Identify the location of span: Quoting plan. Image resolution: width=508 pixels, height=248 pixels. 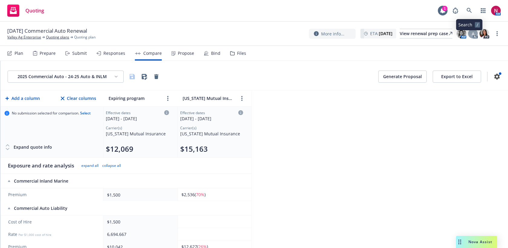
(85, 37).